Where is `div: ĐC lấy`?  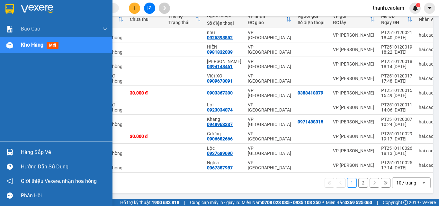 div: ĐC lấy is located at coordinates (351, 22).